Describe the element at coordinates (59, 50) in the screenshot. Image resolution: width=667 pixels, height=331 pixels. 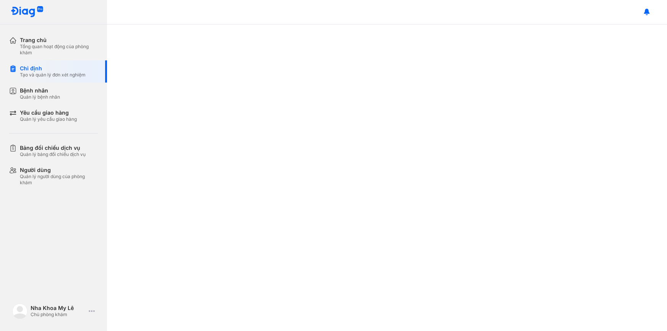
I see `div: Tổng quan hoạt động của phòng khám` at that location.